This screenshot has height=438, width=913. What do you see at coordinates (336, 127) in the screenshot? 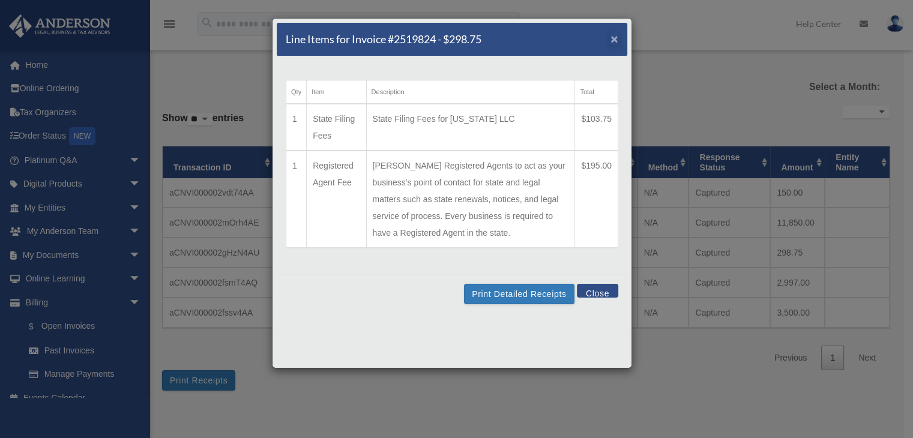
I see `td: State Filing Fees` at bounding box center [336, 127].